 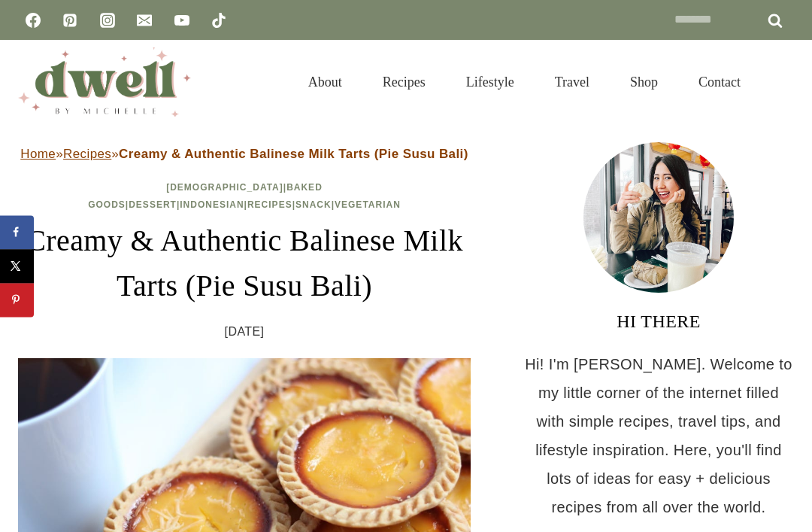 What do you see at coordinates (182, 21) in the screenshot?
I see `a: YouTube` at bounding box center [182, 21].